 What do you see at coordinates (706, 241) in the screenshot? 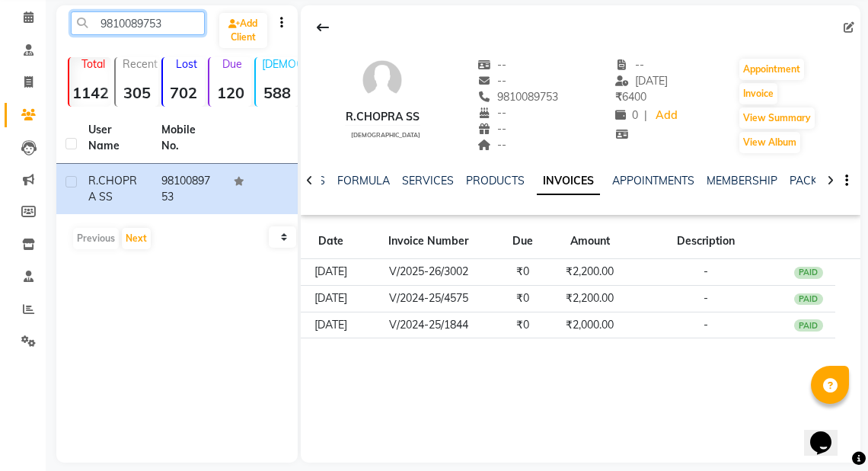
I see `th: Description` at bounding box center [706, 241].